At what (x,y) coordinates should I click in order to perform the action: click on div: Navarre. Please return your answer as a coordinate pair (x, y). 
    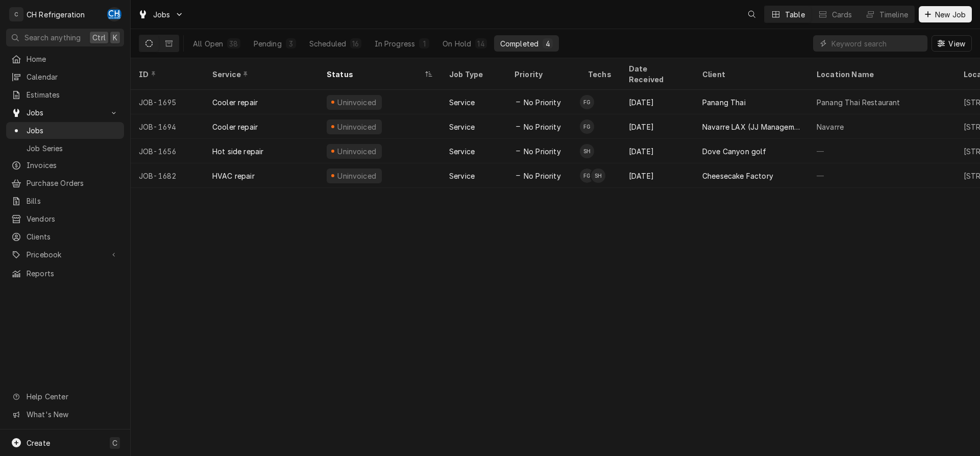
    Looking at the image, I should click on (830, 126).